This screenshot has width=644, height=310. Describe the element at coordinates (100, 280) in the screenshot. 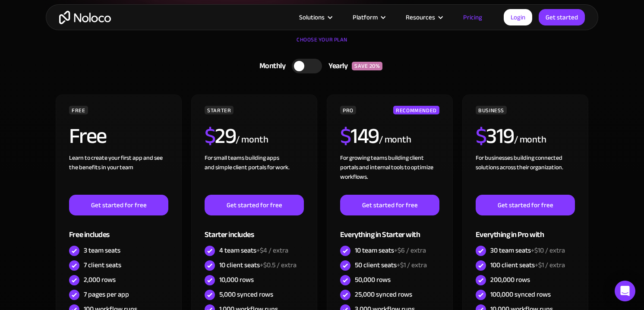

I see `div: 2,000 rows` at that location.